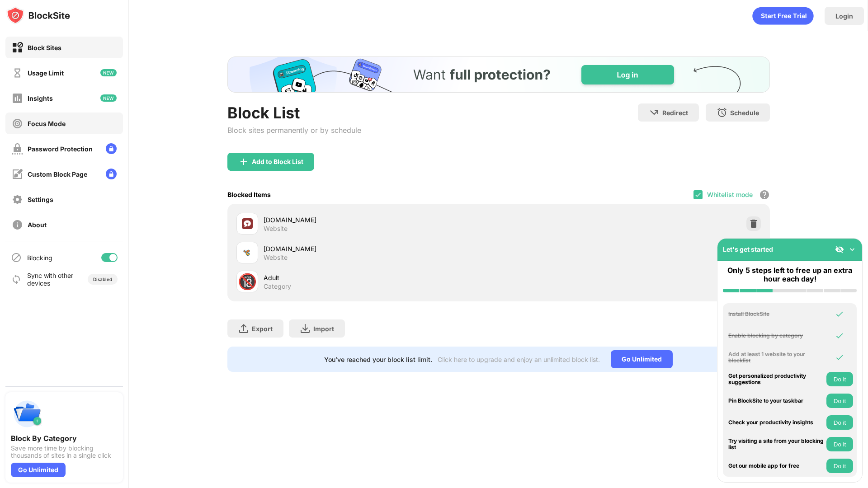  I want to click on img: customize-block-page-off.svg, so click(17, 174).